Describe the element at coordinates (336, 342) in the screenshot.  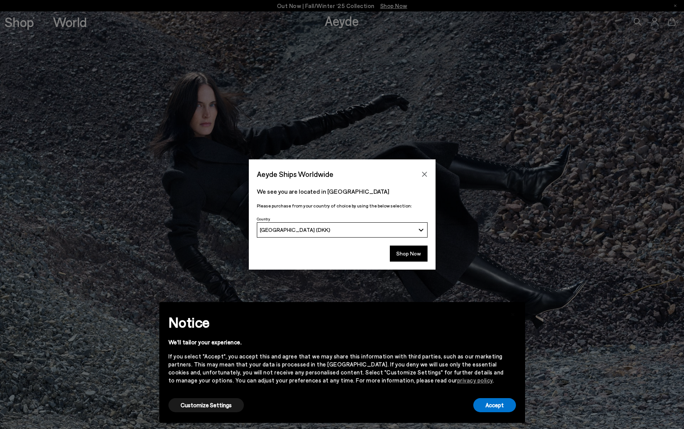
I see `div: We'll tailor your experience.` at that location.